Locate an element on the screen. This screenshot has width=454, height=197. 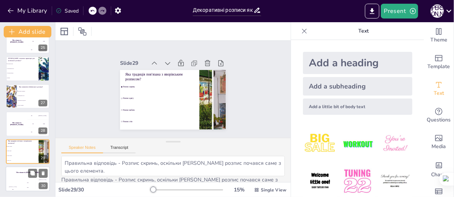
img: 1.jpeg is located at coordinates (320, 143).